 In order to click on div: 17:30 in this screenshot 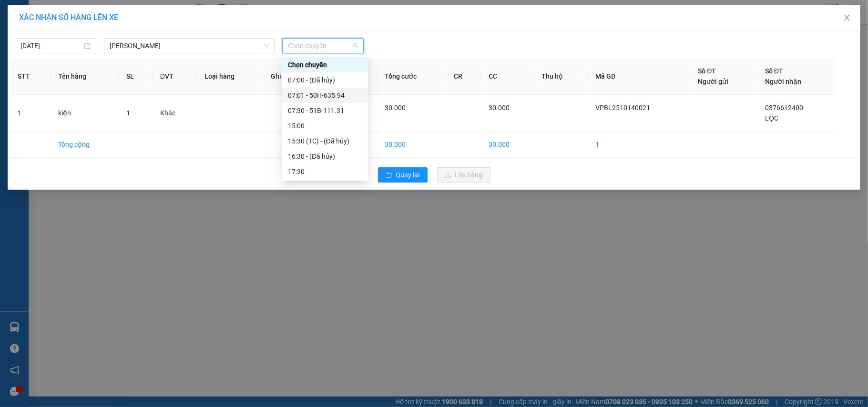, I will do `click(325, 171)`.